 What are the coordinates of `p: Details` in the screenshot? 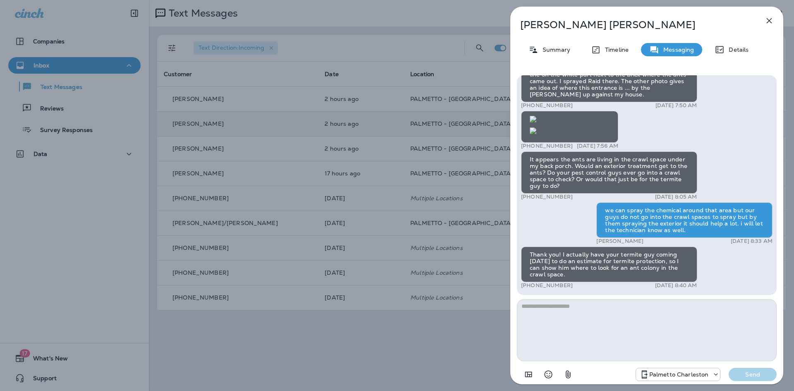 It's located at (737, 50).